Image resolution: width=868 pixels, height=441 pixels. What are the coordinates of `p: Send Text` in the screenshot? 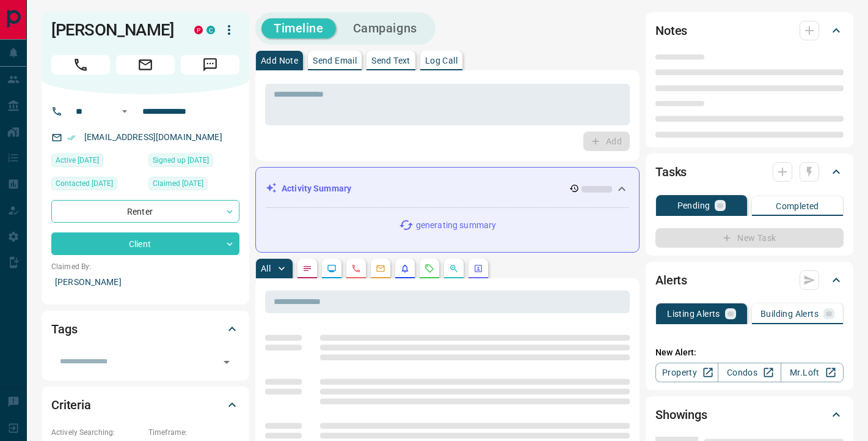 It's located at (391, 61).